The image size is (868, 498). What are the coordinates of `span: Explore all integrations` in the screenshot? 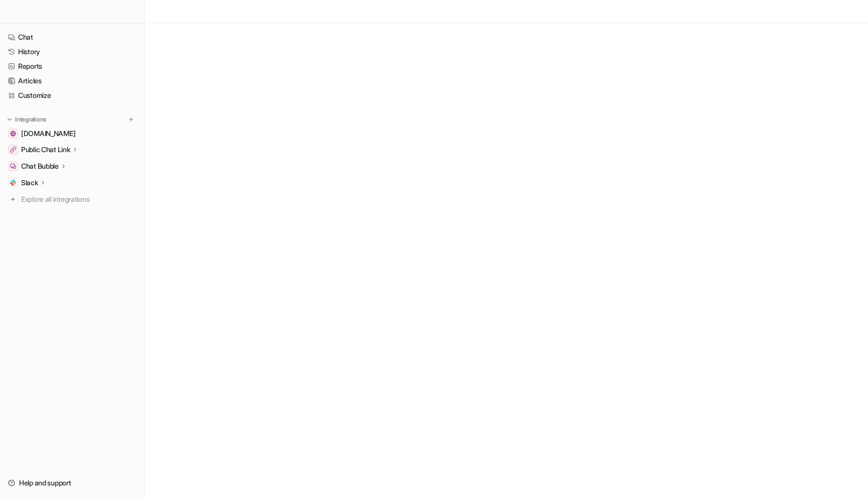 It's located at (78, 200).